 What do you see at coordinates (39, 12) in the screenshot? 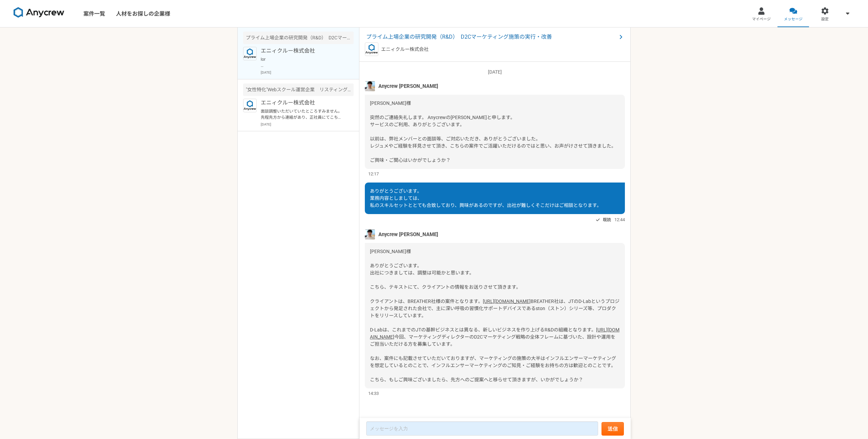
I see `img: 8DqYSo04kwAAAAASUVORK5CYII=` at bounding box center [39, 12].